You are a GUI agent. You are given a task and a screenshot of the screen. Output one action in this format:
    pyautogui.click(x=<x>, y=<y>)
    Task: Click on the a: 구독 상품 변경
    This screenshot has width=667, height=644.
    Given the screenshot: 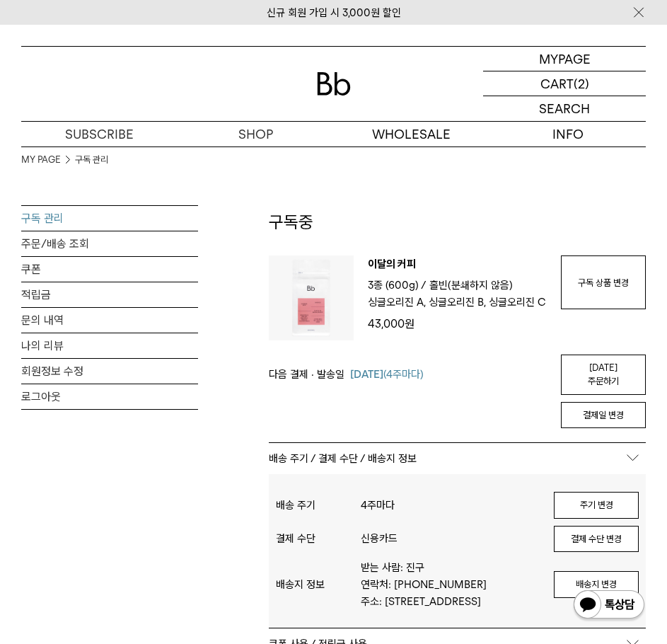 What is the action you would take?
    pyautogui.click(x=603, y=282)
    